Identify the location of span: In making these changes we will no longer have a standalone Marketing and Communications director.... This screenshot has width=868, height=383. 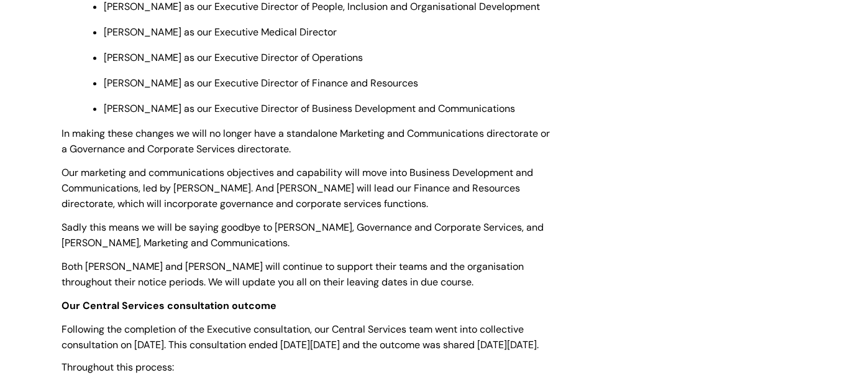
(306, 141).